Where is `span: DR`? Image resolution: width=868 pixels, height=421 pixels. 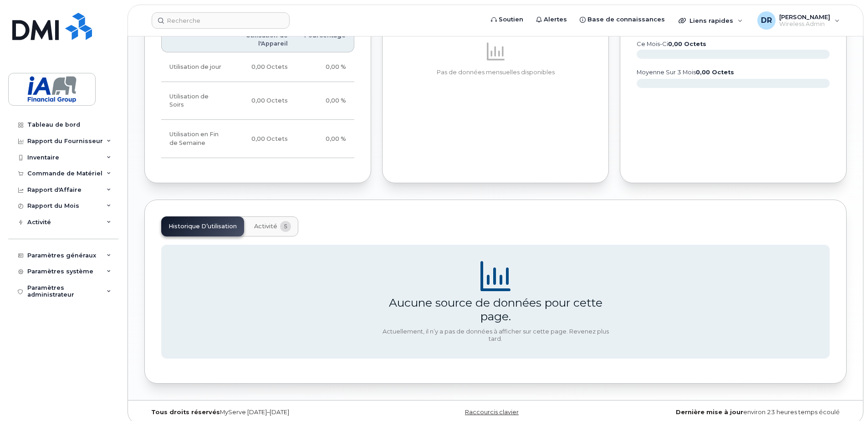 span: DR is located at coordinates (767, 21).